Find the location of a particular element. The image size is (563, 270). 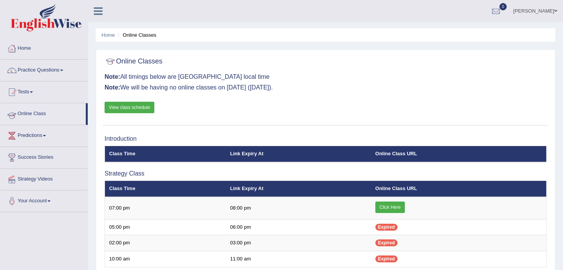

li: Online Classes is located at coordinates (136, 35).